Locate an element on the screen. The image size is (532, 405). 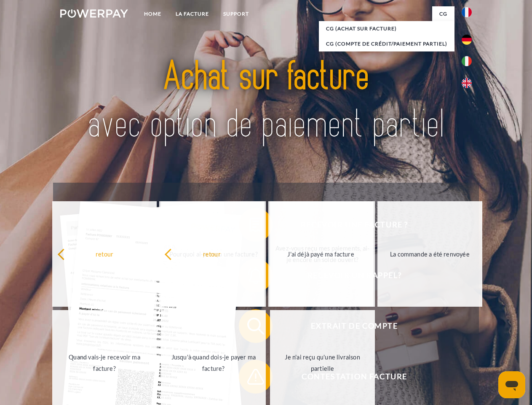
img: it is located at coordinates (466, 61).